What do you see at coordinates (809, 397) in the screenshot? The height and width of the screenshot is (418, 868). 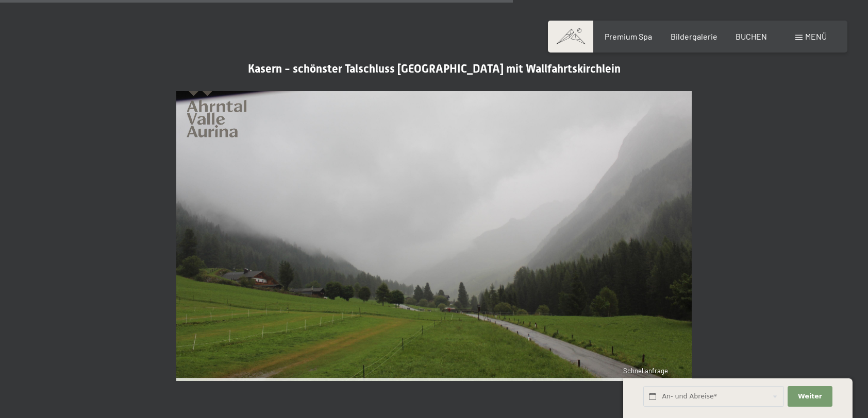 I see `span: Weiter` at bounding box center [809, 397].